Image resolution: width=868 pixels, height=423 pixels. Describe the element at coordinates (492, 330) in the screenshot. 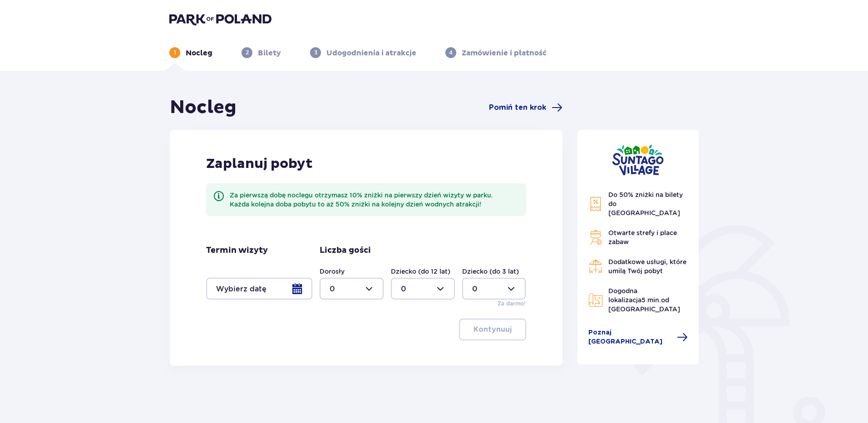

I see `button: Kontynuuj` at that location.